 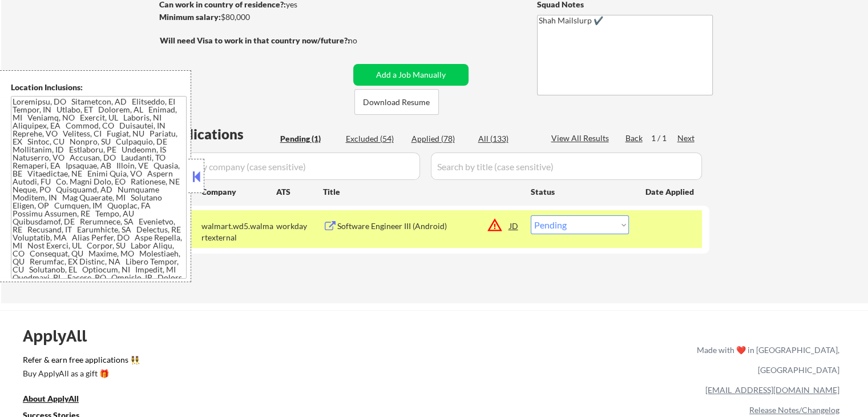 What do you see at coordinates (300, 192) in the screenshot?
I see `div: ATS` at bounding box center [300, 192].